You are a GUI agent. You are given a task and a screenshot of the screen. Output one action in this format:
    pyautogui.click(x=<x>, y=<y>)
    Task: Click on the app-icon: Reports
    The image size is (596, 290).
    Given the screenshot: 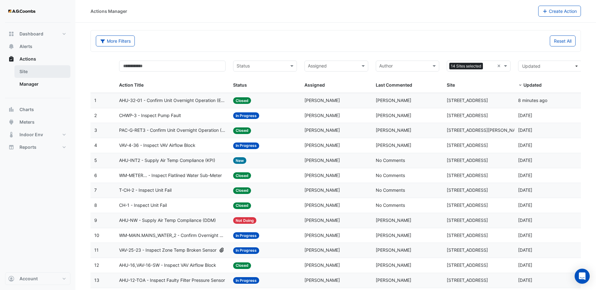 What is the action you would take?
    pyautogui.click(x=11, y=147)
    